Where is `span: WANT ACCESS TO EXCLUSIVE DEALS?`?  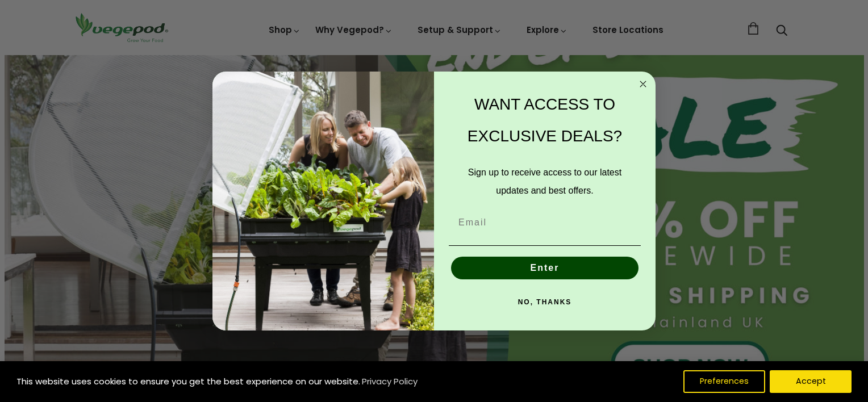
span: WANT ACCESS TO EXCLUSIVE DEALS? is located at coordinates (545, 120).